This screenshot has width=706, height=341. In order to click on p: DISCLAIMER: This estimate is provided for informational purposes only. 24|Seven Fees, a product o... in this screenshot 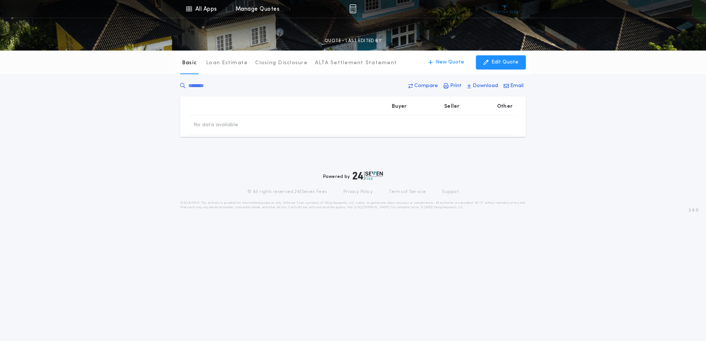, I will do `click(353, 205)`.